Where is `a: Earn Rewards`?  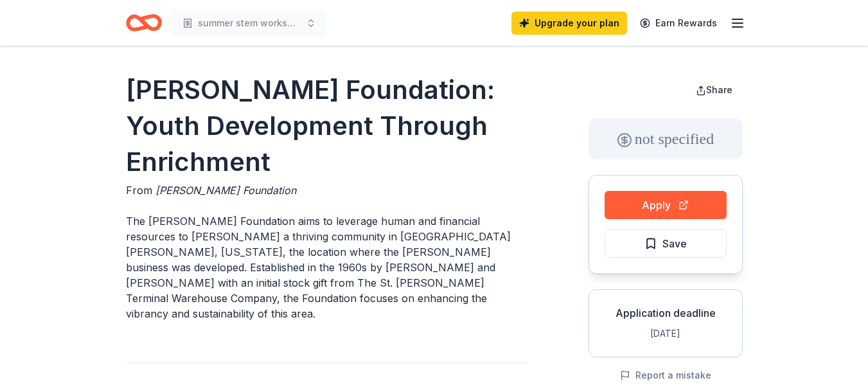
a: Earn Rewards is located at coordinates (679, 23).